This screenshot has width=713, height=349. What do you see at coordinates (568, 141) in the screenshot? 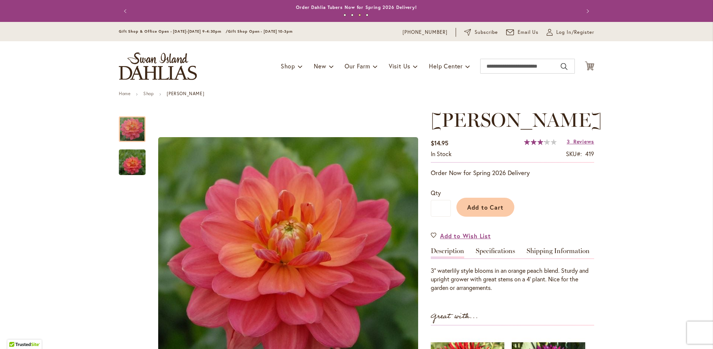
I see `span: 3` at bounding box center [568, 141].